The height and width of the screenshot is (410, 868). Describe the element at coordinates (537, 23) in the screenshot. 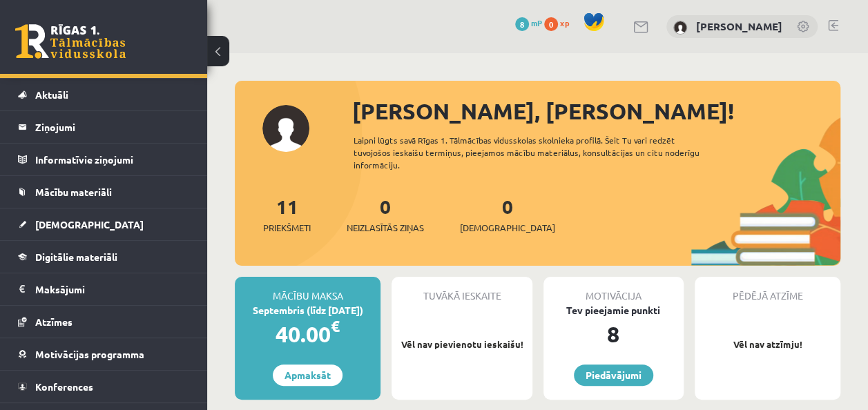

I see `span: mP` at that location.